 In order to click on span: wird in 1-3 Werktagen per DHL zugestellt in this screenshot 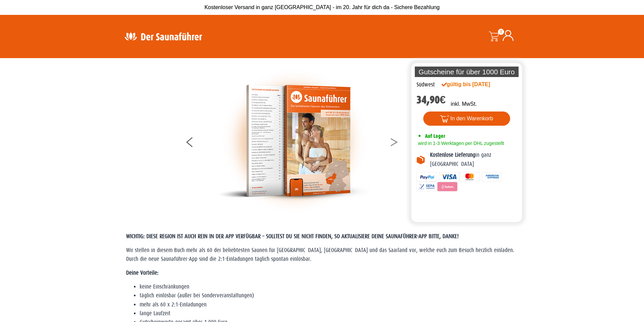, I will do `click(460, 143)`.